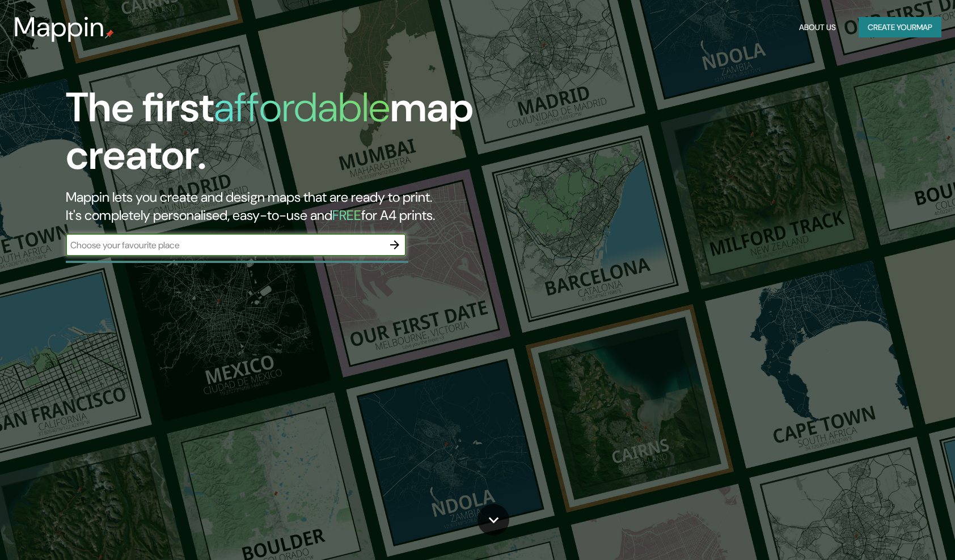 The image size is (955, 560). I want to click on h3: Mappin, so click(59, 27).